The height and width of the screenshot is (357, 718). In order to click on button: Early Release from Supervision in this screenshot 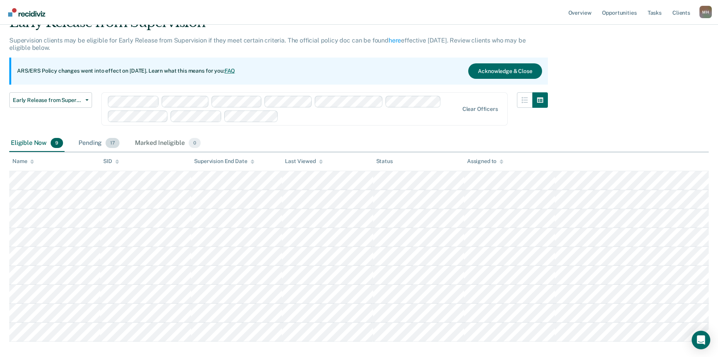, I will do `click(51, 100)`.